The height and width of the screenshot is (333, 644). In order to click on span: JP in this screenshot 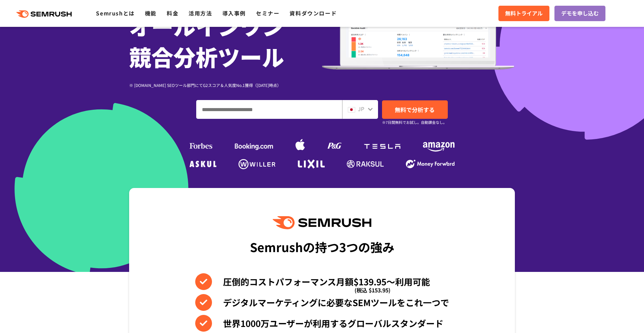, I will do `click(361, 109)`.